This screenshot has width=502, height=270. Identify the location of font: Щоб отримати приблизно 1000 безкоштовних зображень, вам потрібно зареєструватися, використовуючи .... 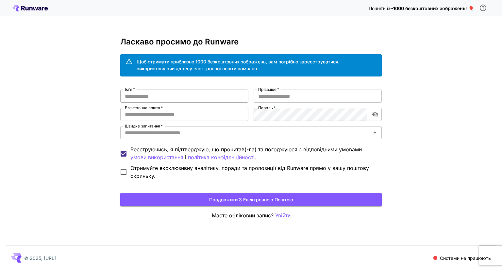
(238, 65).